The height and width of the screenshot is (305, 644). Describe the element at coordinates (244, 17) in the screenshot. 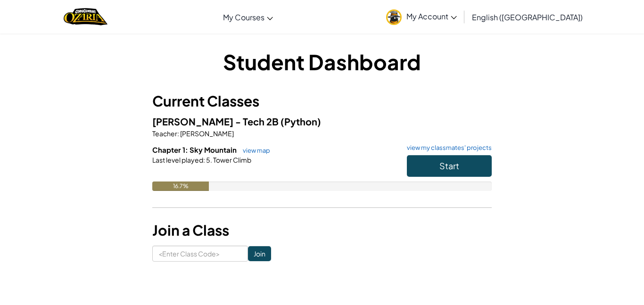

I see `span: My Courses` at that location.